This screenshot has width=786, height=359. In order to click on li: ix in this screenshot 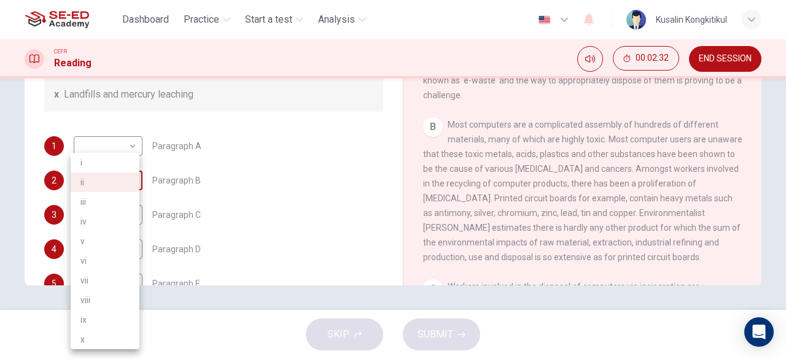, I will do `click(105, 320)`.